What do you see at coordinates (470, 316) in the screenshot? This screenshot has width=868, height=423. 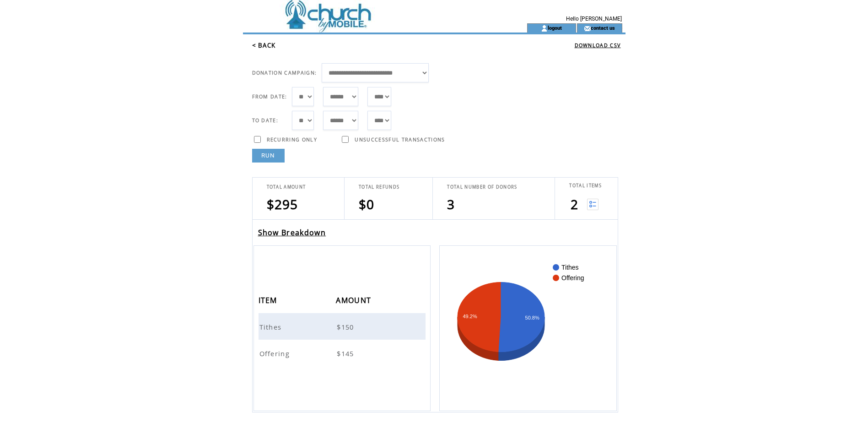 I see `text: 49.2%` at bounding box center [470, 316].